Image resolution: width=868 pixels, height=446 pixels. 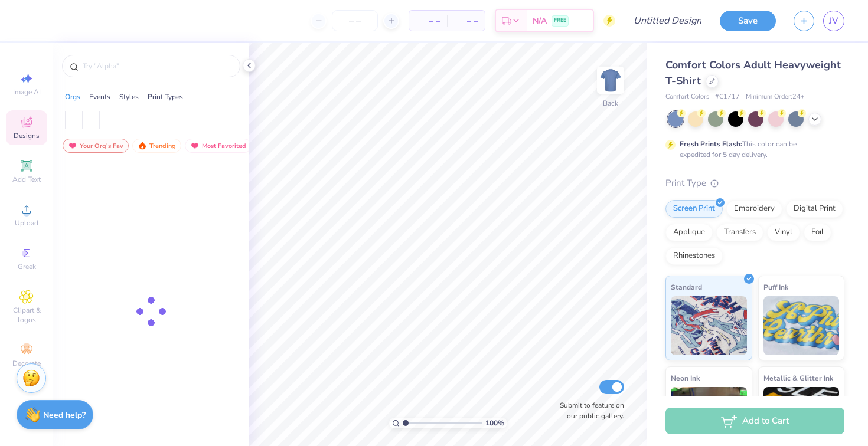 I want to click on img: trending.gif, so click(x=142, y=146).